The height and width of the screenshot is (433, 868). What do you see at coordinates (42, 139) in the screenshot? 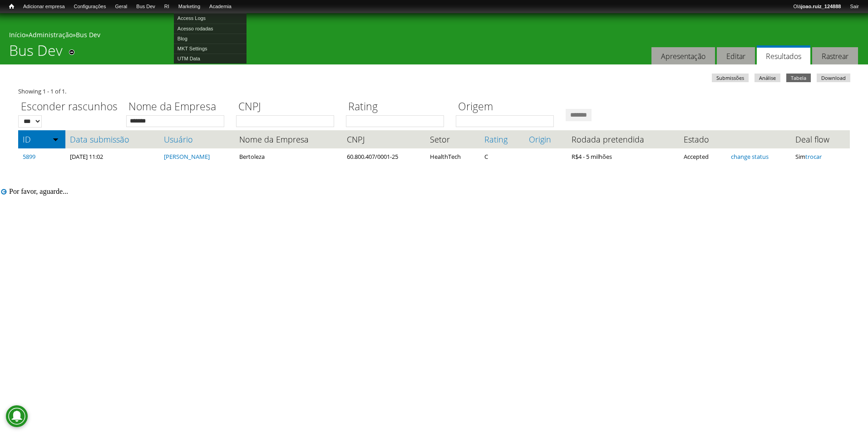
I see `a: ID` at bounding box center [42, 139].